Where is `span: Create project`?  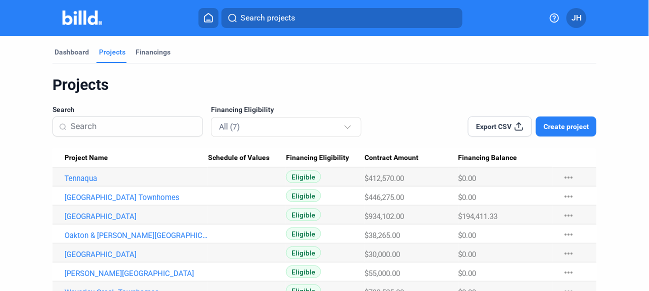 span: Create project is located at coordinates (566, 126).